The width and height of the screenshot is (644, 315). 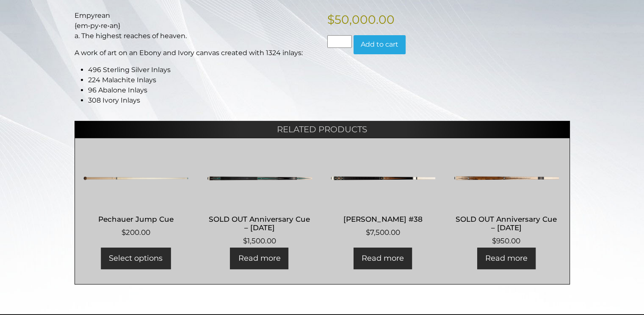 What do you see at coordinates (203, 90) in the screenshot?
I see `li: 96 Abalone Inlays` at bounding box center [203, 90].